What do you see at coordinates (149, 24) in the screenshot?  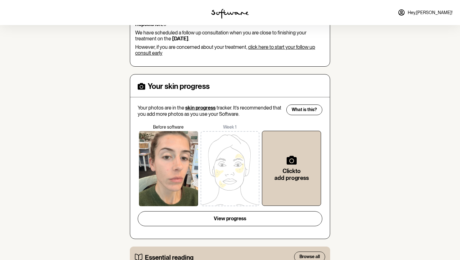 I see `strong: Repeats left:` at bounding box center [149, 24].